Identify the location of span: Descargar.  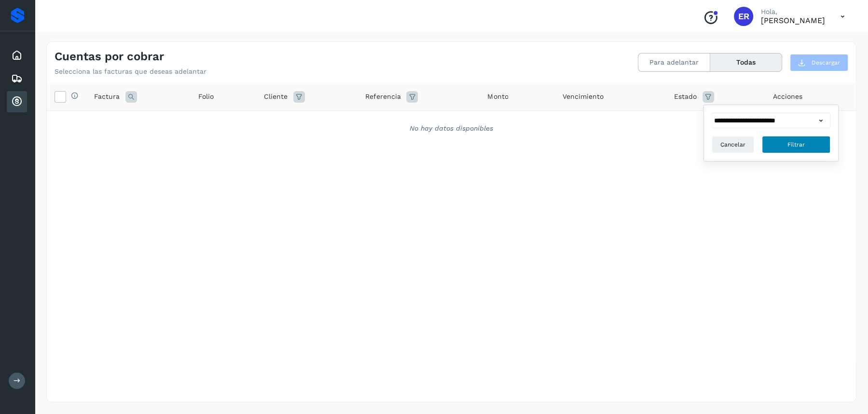
(825, 63).